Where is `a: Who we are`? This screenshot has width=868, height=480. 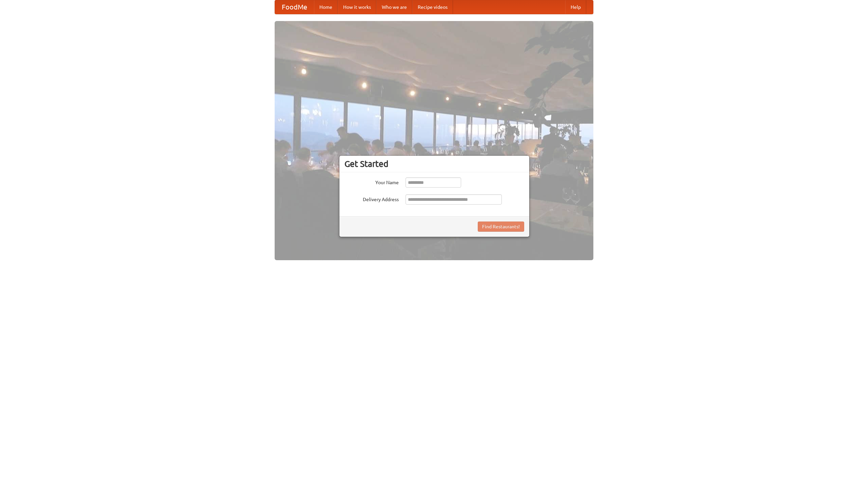
a: Who we are is located at coordinates (394, 7).